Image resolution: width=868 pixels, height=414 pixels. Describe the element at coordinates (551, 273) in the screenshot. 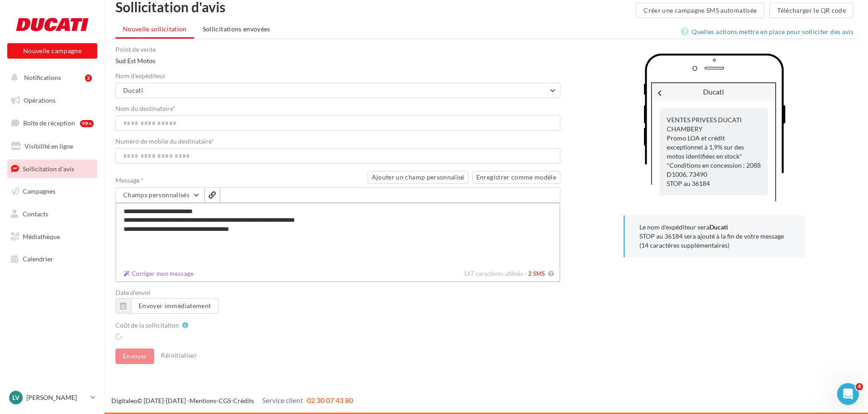

I see `button: Corriger mon message 167 caractères utilisés - 2 SMS` at that location.